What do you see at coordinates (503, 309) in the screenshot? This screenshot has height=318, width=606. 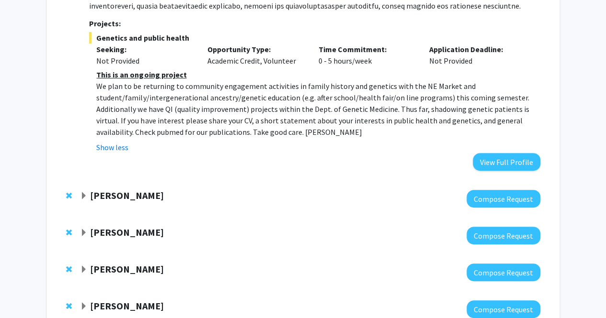 I see `button: Compose Request to Jun Hua` at bounding box center [503, 309].